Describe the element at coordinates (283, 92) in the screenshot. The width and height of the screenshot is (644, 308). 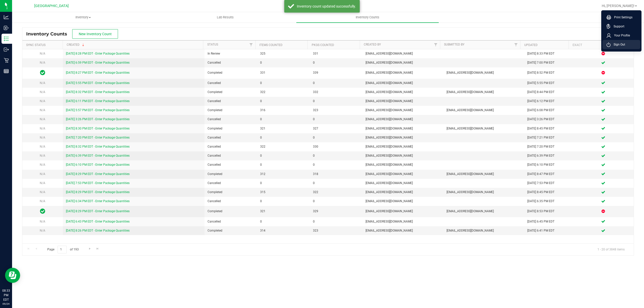
I see `span: 322` at that location.